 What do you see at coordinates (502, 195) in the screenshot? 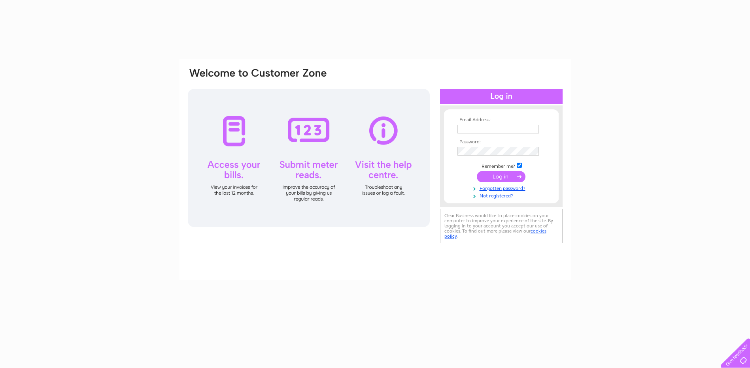
I see `a: Not registered?` at bounding box center [502, 195].